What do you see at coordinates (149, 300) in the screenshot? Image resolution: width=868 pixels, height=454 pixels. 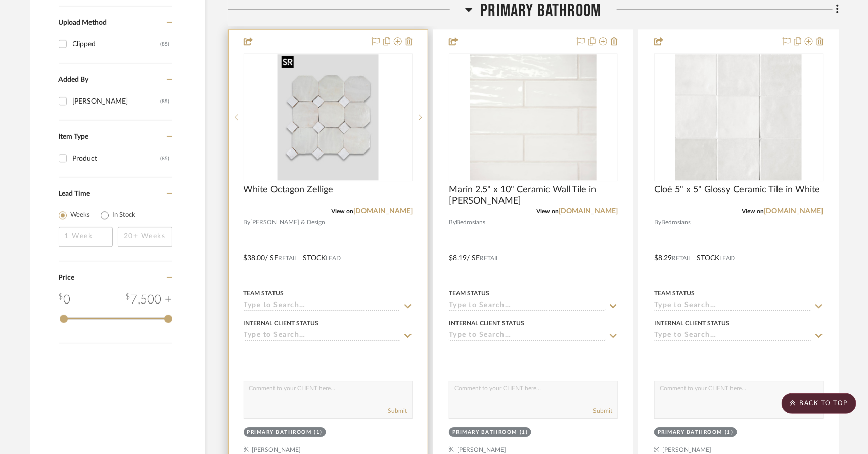 I see `div: 7,500 +` at bounding box center [149, 300].